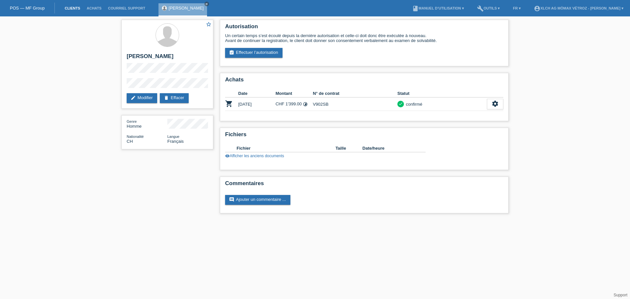  What do you see at coordinates (147, 124) in the screenshot?
I see `div: Homme` at bounding box center [147, 124].